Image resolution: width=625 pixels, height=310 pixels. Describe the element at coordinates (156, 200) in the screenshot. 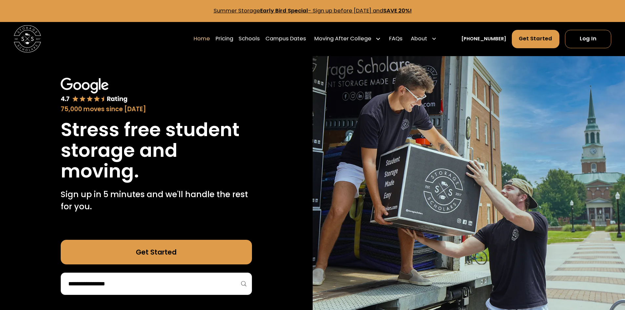

I see `p: Sign up in 5 minutes and we'll handle the rest for you.` at that location.